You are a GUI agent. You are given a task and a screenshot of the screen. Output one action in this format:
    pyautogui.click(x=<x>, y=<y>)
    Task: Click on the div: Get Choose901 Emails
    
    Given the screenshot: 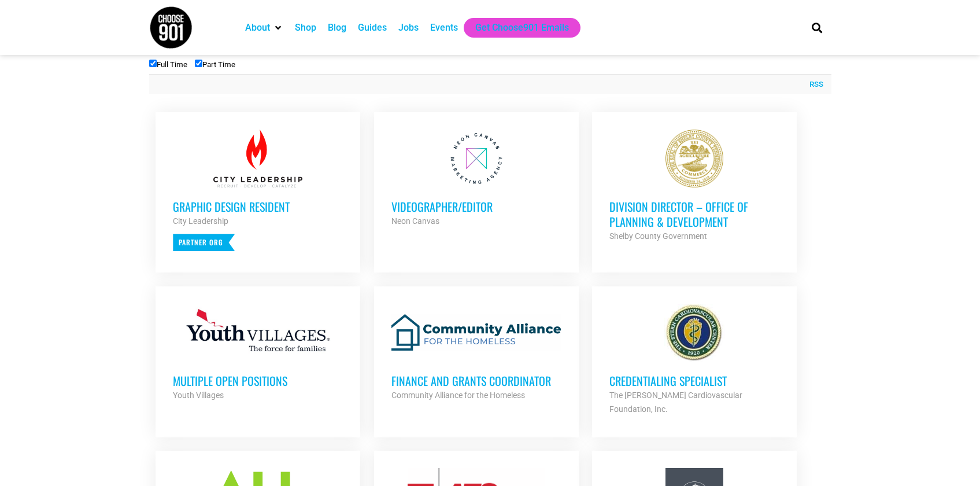 What is the action you would take?
    pyautogui.click(x=522, y=28)
    